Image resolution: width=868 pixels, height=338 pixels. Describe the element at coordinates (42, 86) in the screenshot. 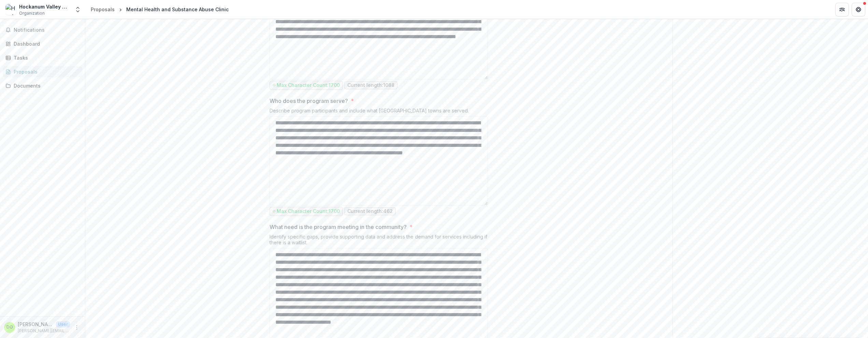

I see `a: Documents` at that location.